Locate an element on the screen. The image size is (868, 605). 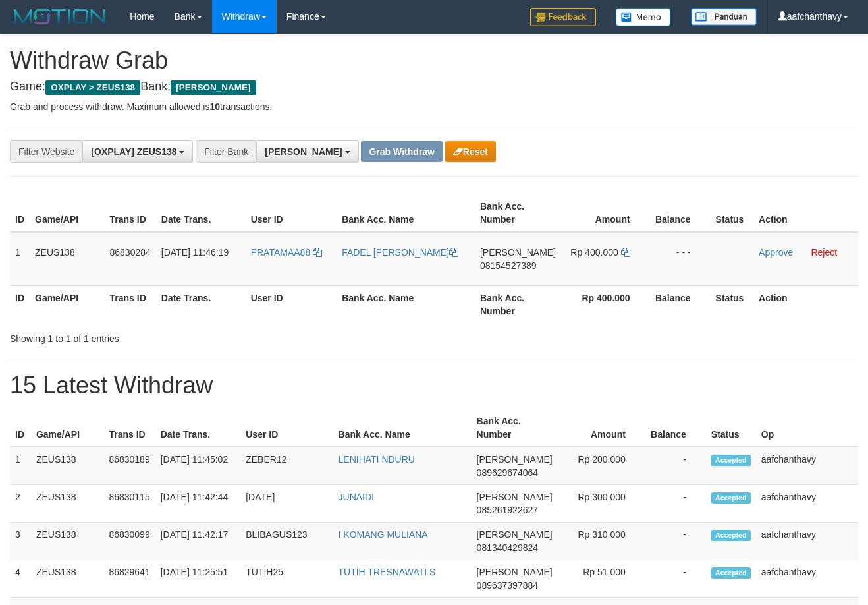
button: Reset is located at coordinates (471, 152).